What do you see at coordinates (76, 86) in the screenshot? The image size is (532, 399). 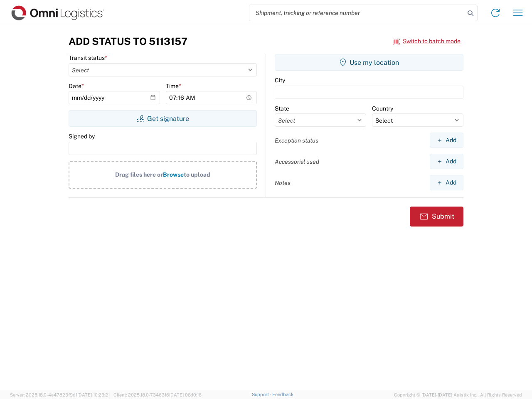 I see `label: Date` at bounding box center [76, 86].